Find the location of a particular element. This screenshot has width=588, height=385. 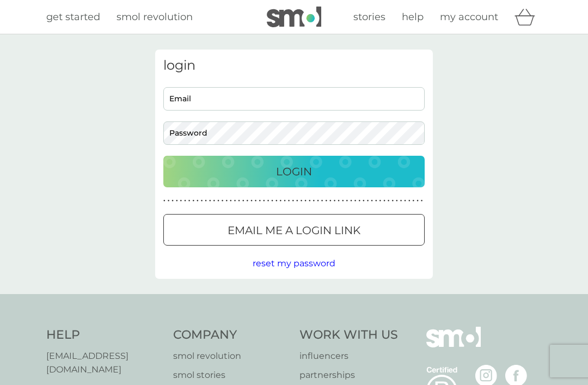

h4: Work With Us is located at coordinates (348, 335).